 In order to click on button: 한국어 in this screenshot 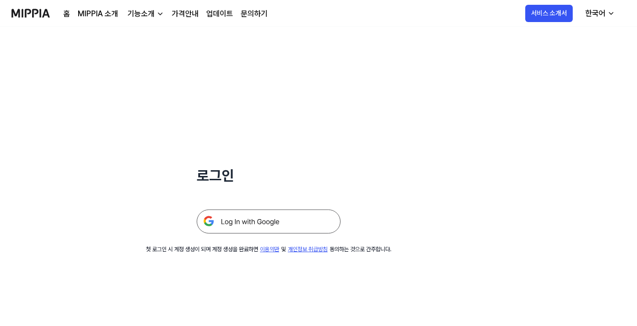, I will do `click(599, 13)`.